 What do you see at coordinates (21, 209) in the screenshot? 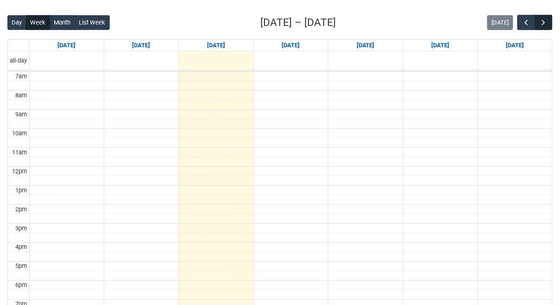
I see `div: 2pm` at bounding box center [21, 209].